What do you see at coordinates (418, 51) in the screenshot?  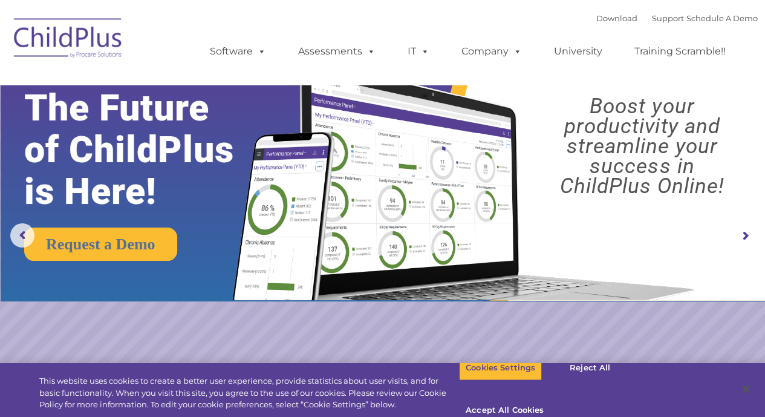 I see `a: IT` at bounding box center [418, 51].